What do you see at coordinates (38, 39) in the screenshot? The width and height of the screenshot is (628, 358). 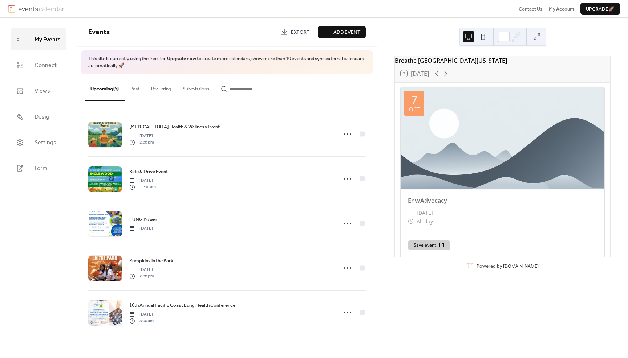 I see `a: My Events` at bounding box center [38, 39].